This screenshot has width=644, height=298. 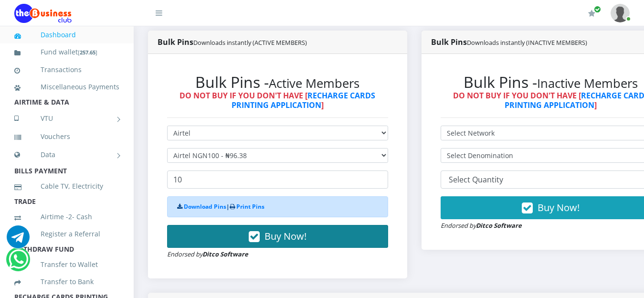 I want to click on strong: DO NOT BUY IF YOU DON'T HAVE [ ], so click(x=277, y=100).